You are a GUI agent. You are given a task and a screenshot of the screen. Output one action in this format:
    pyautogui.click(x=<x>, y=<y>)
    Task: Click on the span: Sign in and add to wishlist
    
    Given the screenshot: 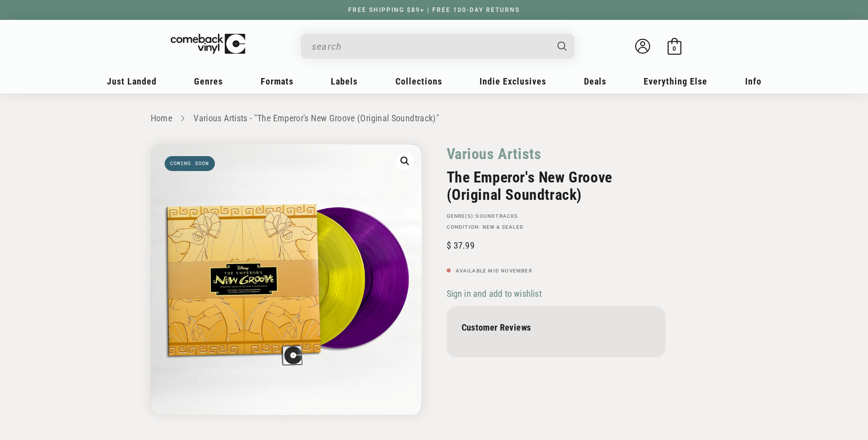 What is the action you would take?
    pyautogui.click(x=494, y=294)
    